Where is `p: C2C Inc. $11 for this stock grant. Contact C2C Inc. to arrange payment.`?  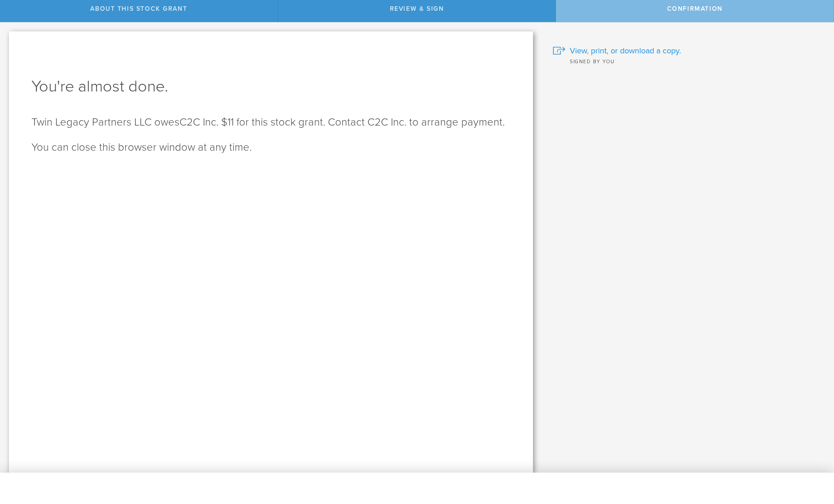
p: C2C Inc. $11 for this stock grant. Contact C2C Inc. to arrange payment. is located at coordinates (271, 122).